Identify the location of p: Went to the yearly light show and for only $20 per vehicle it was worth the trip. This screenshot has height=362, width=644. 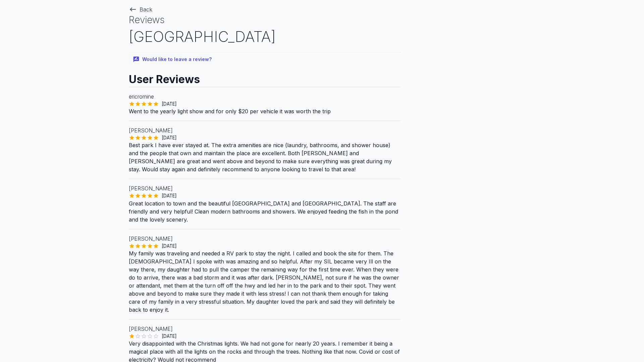
(265, 111).